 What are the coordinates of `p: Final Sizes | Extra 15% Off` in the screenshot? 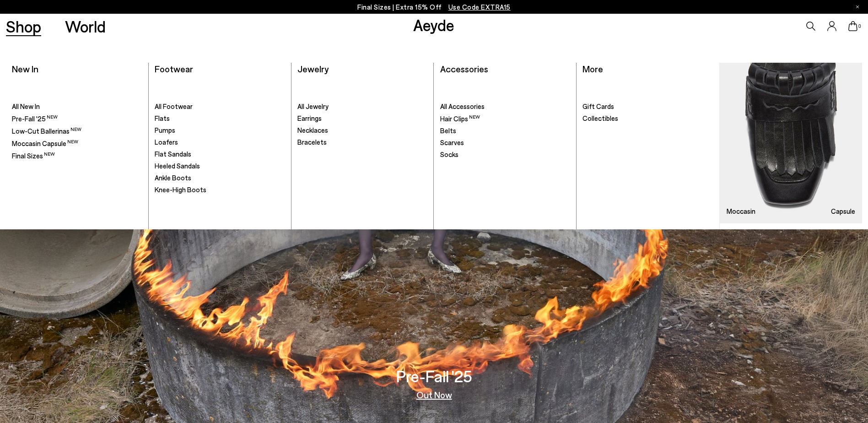 It's located at (434, 7).